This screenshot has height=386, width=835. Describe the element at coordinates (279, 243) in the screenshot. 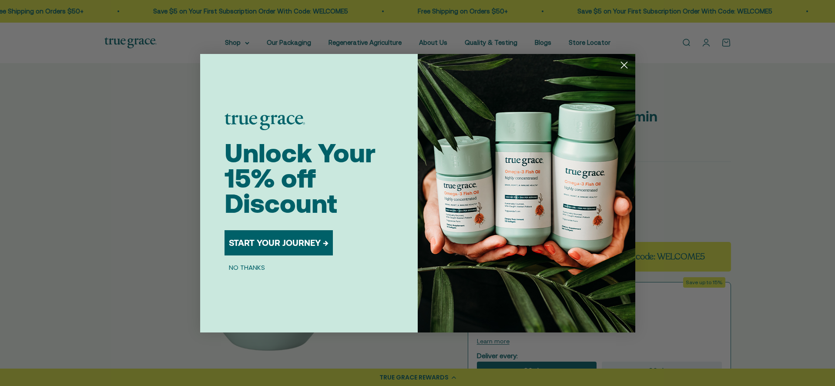

I see `button: START YOUR JOURNEY →` at that location.